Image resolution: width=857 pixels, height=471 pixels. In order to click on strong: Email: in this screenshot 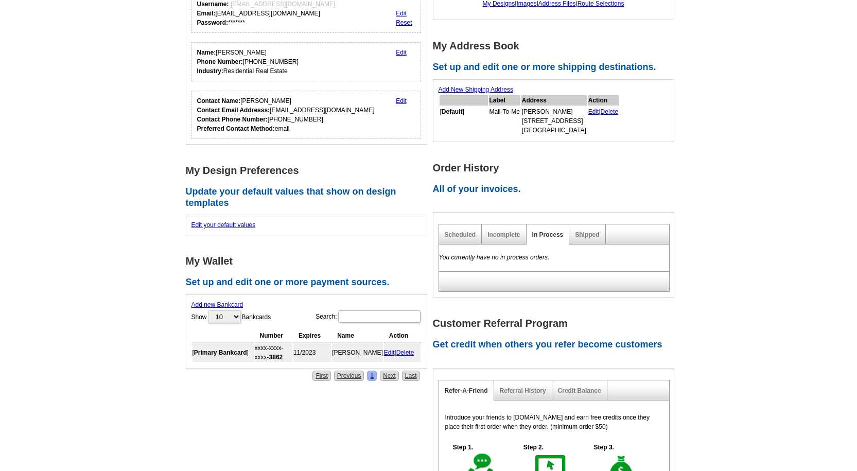, I will do `click(206, 13)`.